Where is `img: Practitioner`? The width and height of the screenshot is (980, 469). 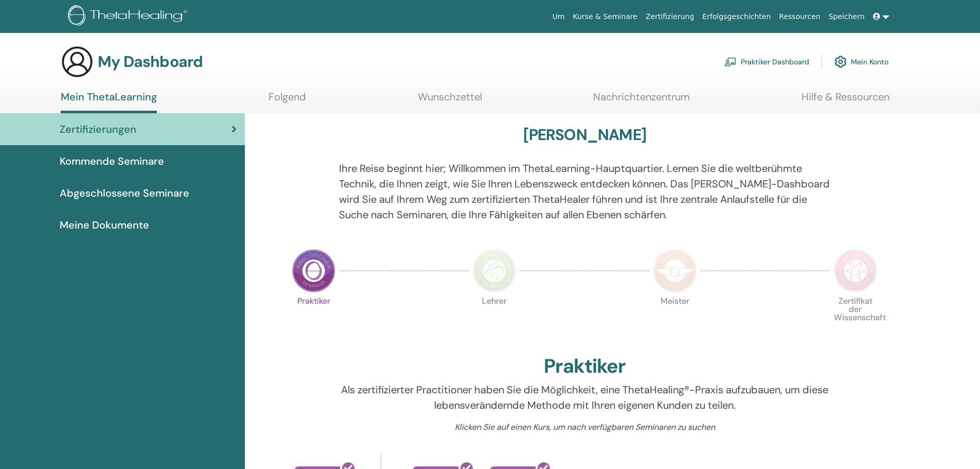
img: Practitioner is located at coordinates (314, 271).